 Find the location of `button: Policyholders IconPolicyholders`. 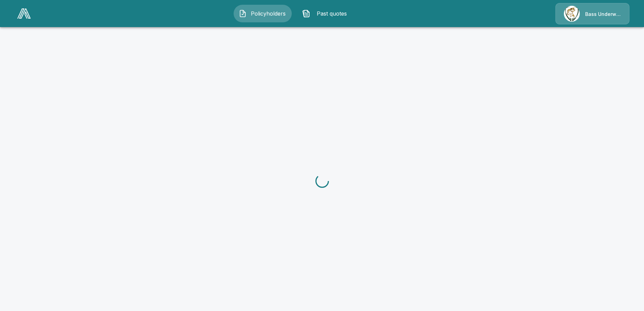

button: Policyholders IconPolicyholders is located at coordinates (263, 13).